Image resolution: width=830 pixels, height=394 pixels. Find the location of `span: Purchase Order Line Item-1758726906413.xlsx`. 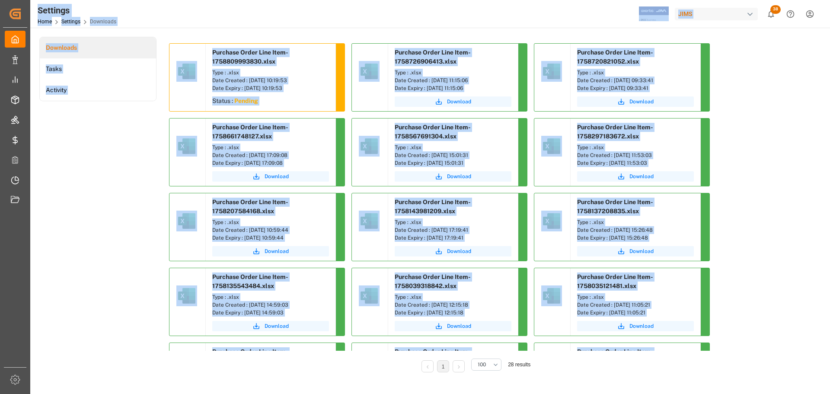

span: Purchase Order Line Item-1758726906413.xlsx is located at coordinates (433, 57).